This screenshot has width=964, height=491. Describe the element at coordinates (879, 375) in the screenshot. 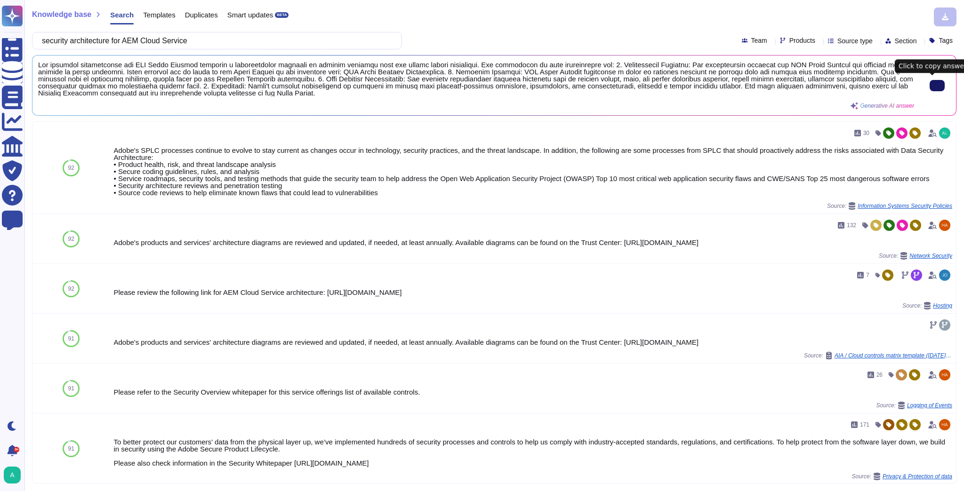

I see `span: 26` at that location.